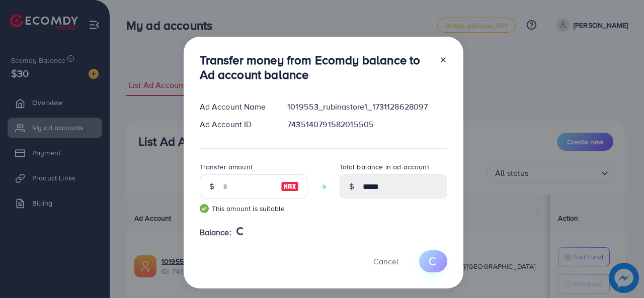 The height and width of the screenshot is (298, 644). I want to click on img: guide, so click(205, 209).